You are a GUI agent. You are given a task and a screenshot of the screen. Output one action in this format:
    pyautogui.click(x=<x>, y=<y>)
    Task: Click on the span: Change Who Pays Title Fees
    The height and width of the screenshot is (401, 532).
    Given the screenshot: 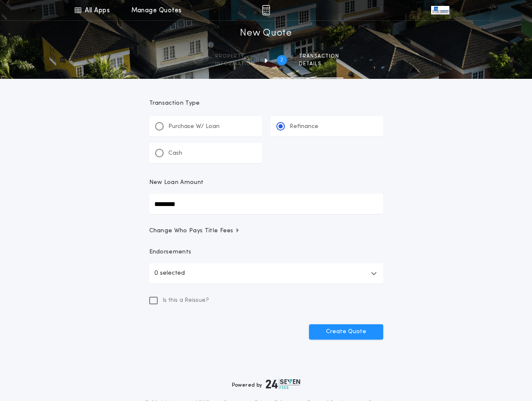 What is the action you would take?
    pyautogui.click(x=194, y=231)
    